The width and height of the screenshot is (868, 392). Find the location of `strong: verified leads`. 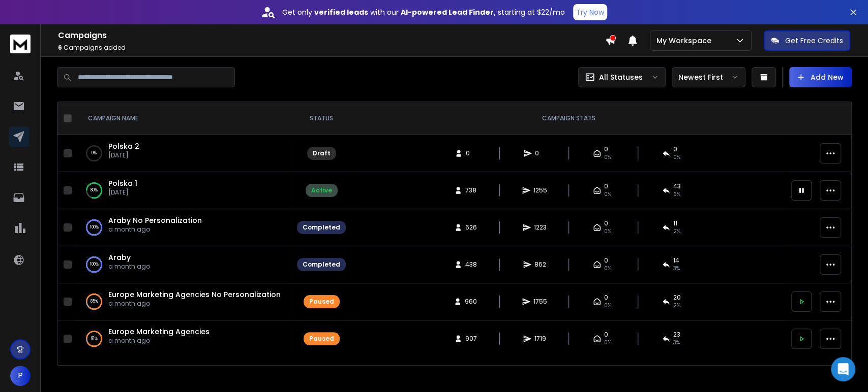

strong: verified leads is located at coordinates (341, 13).